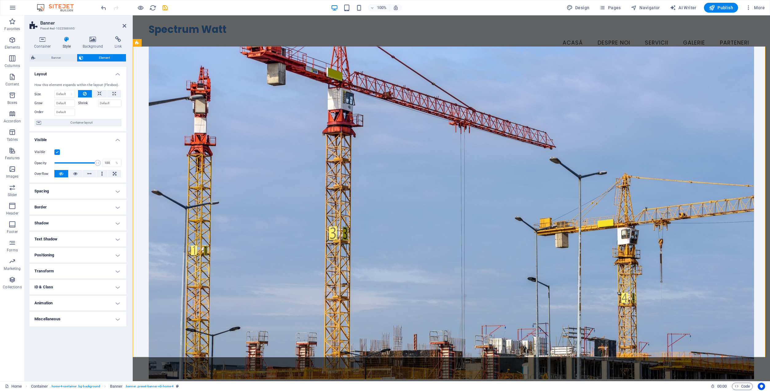 The height and width of the screenshot is (391, 770). What do you see at coordinates (12, 213) in the screenshot?
I see `p: Header` at bounding box center [12, 213].